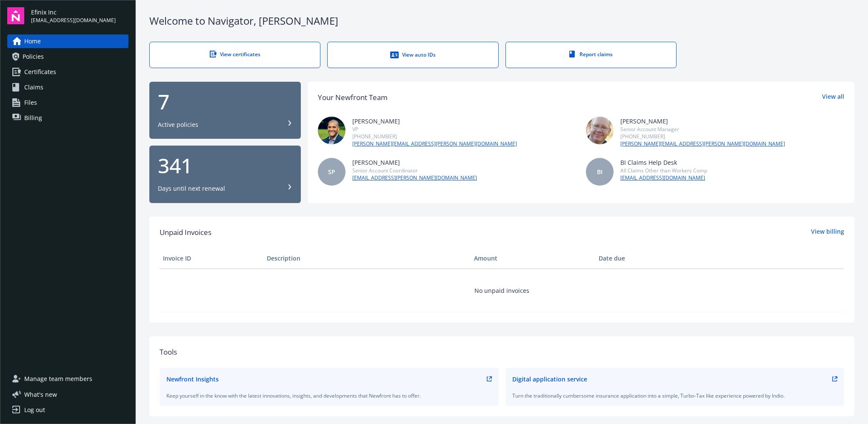 The image size is (868, 424). Describe the element at coordinates (68, 103) in the screenshot. I see `a: Files` at that location.